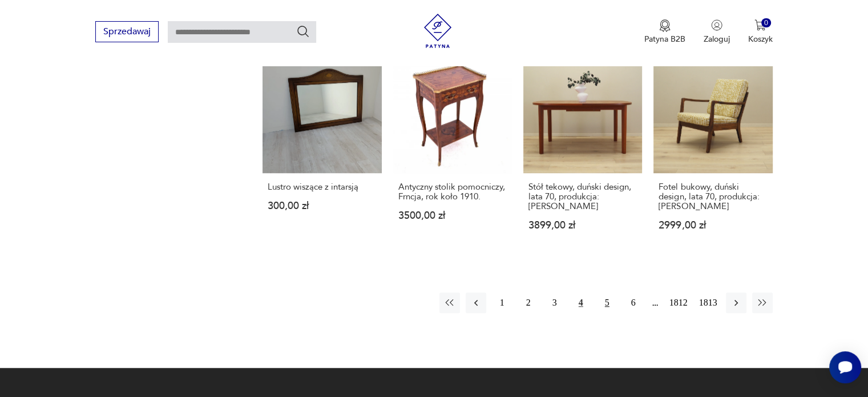 The height and width of the screenshot is (397, 868). I want to click on a: Fotel bukowy, duński design, lata 70, produkcja: DaniaFotel bukowy, duński design, lata 70, produ..., so click(713, 153).